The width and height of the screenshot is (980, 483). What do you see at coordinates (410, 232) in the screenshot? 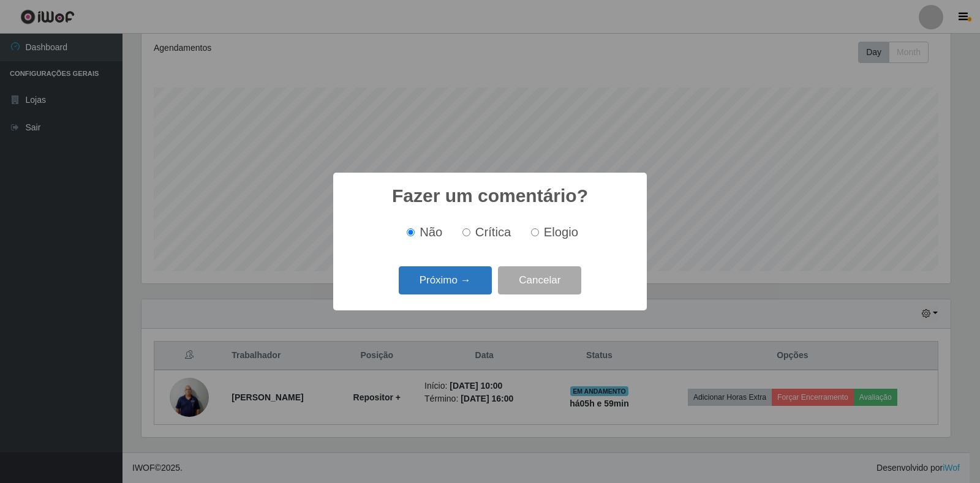
I see `input: Não` at bounding box center [410, 232].